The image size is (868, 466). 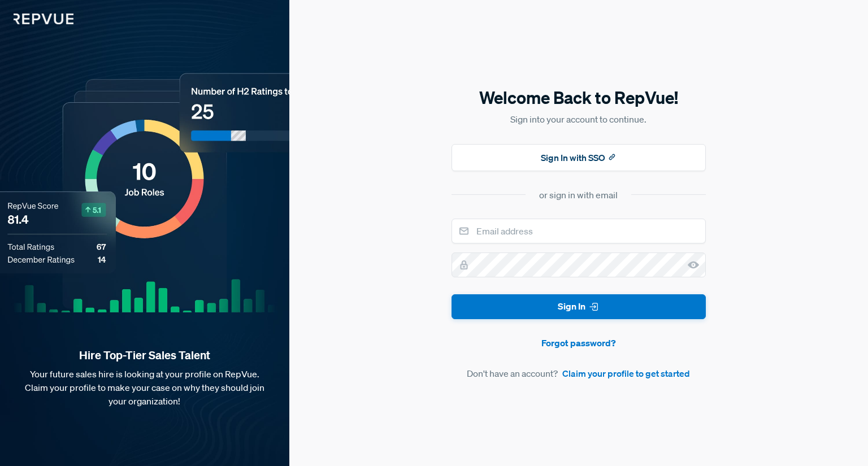 What do you see at coordinates (579, 98) in the screenshot?
I see `h5: Welcome Back to RepVue!` at bounding box center [579, 98].